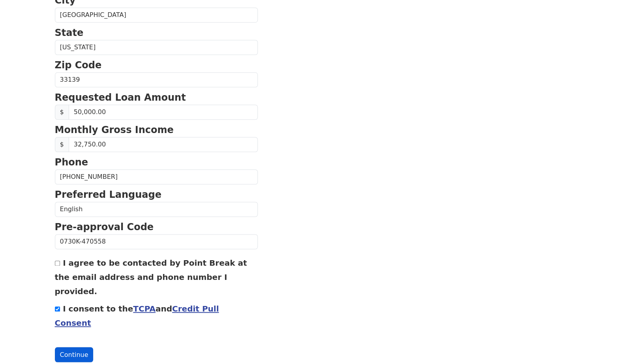 This screenshot has height=364, width=621. Describe the element at coordinates (104, 227) in the screenshot. I see `strong: Pre-approval Code` at that location.